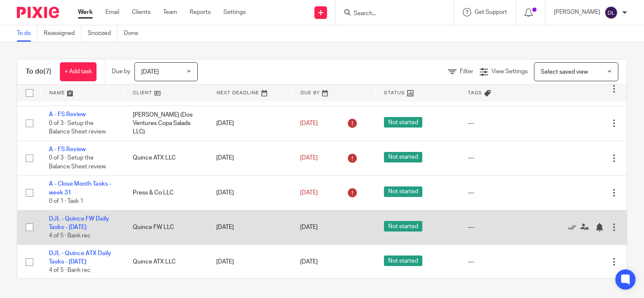  I want to click on a: Snoozed, so click(103, 34).